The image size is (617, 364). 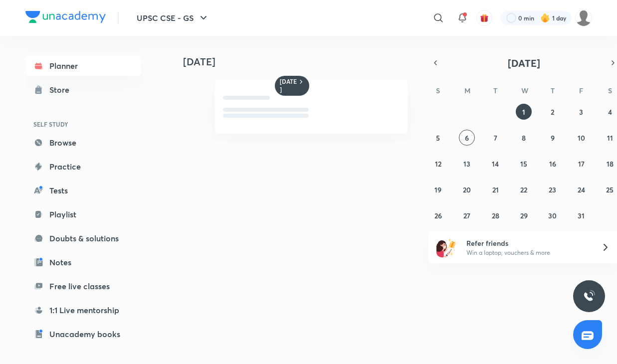 I want to click on abbr: Thursday, so click(x=553, y=90).